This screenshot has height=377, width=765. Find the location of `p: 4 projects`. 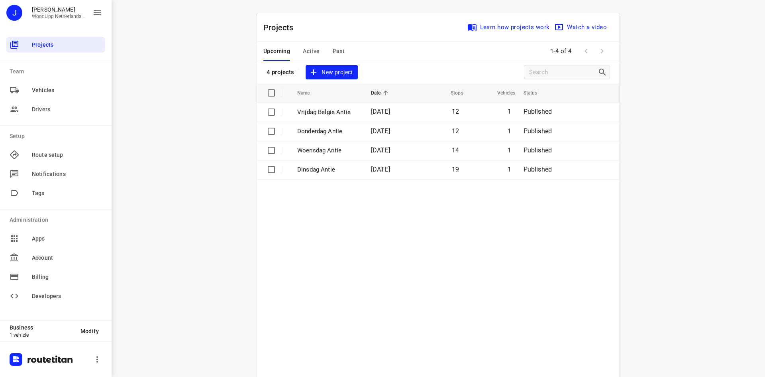

p: 4 projects is located at coordinates (280, 72).